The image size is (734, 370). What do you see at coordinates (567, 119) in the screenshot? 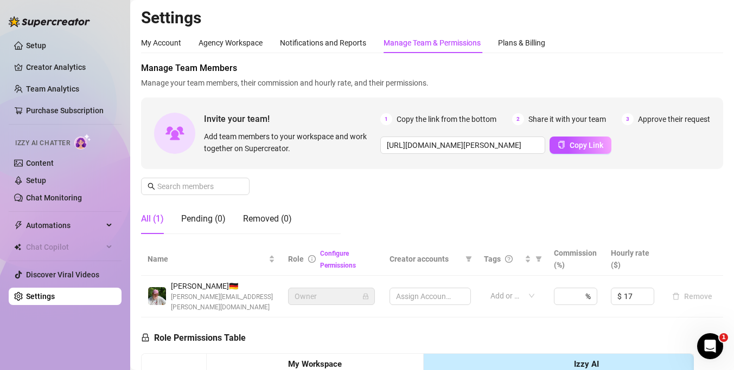
I see `span: Share it with your team` at bounding box center [567, 119].